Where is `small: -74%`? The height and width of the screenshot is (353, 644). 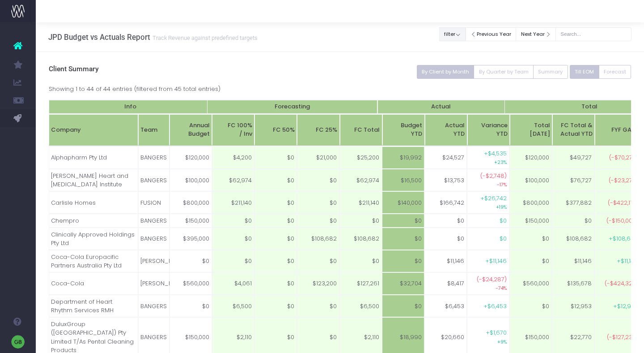
small: -74% is located at coordinates (501, 288).